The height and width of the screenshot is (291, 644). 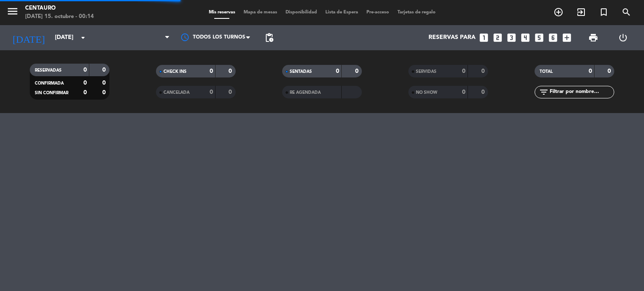 I want to click on span: CANCELADA, so click(x=177, y=92).